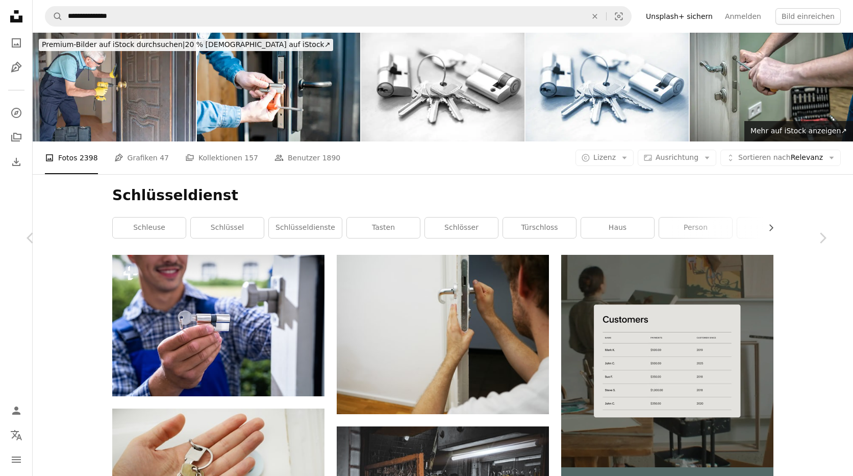  What do you see at coordinates (443, 195) in the screenshot?
I see `h1: Schlüsseldienst` at bounding box center [443, 195].